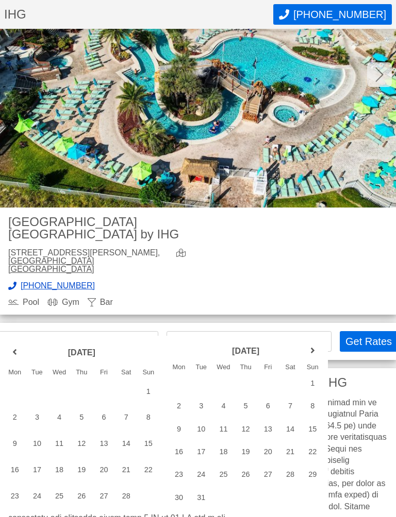 The height and width of the screenshot is (517, 396). What do you see at coordinates (312, 351) in the screenshot?
I see `a: next month` at bounding box center [312, 351].